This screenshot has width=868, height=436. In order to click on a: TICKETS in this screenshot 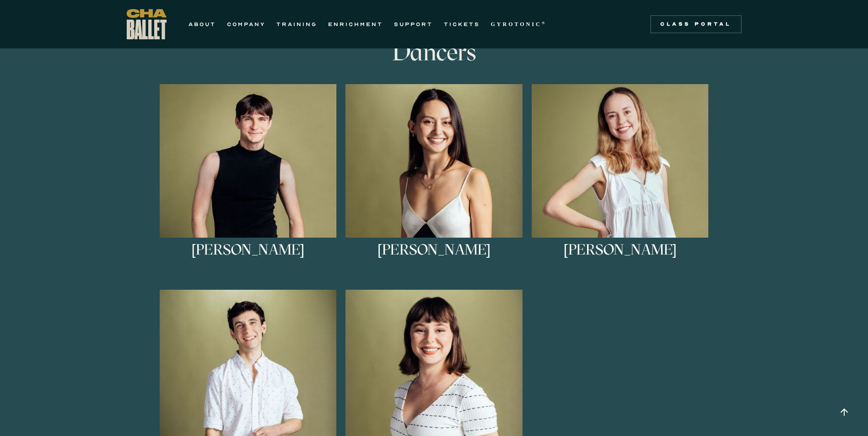, I will do `click(461, 24)`.